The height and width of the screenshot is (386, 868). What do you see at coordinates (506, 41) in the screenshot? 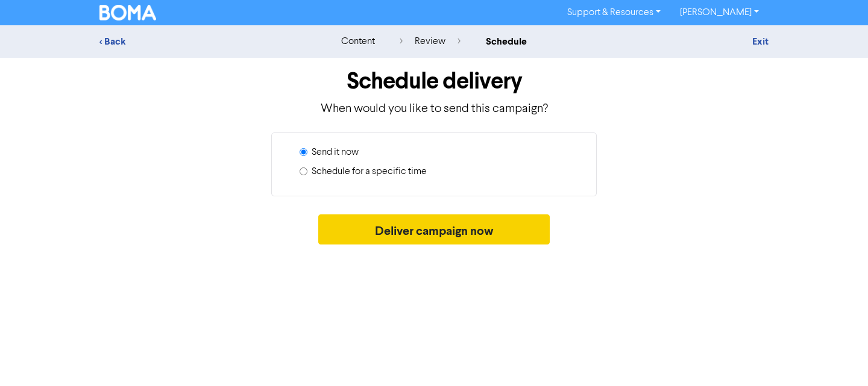
I see `div: schedule` at bounding box center [506, 41].